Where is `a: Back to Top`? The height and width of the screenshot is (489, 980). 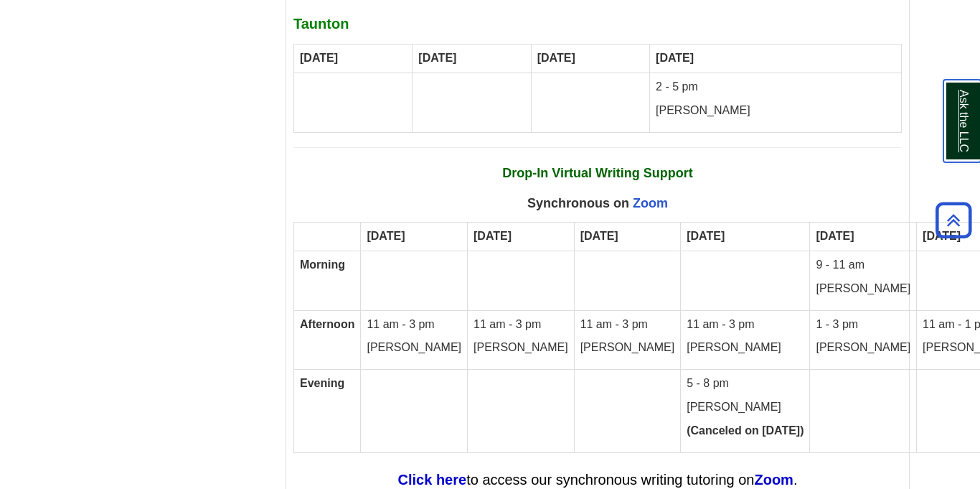
a: Back to Top is located at coordinates (954, 220).